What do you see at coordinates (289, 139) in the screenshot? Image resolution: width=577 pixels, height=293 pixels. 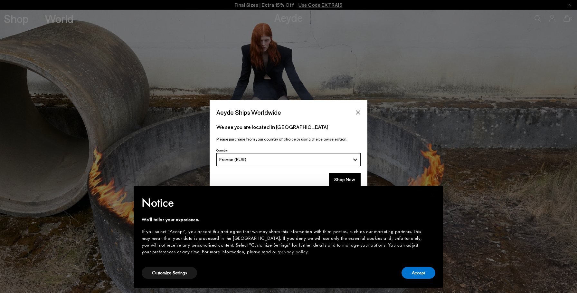 I see `p: Please purchase from your country of choice by using the below selection:` at bounding box center [289, 139].